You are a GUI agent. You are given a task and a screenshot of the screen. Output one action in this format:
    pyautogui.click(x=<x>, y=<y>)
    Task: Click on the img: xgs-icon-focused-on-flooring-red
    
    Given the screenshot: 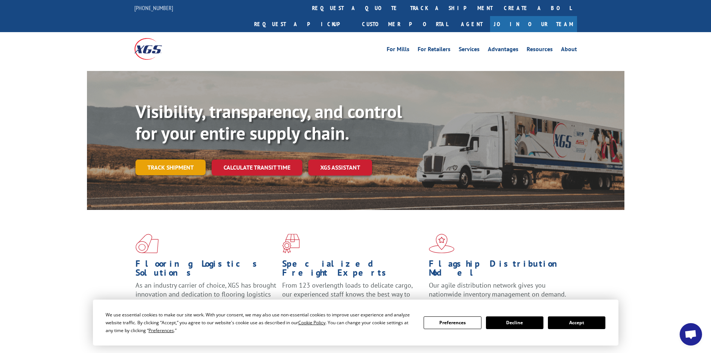 What is the action you would take?
    pyautogui.click(x=291, y=243)
    